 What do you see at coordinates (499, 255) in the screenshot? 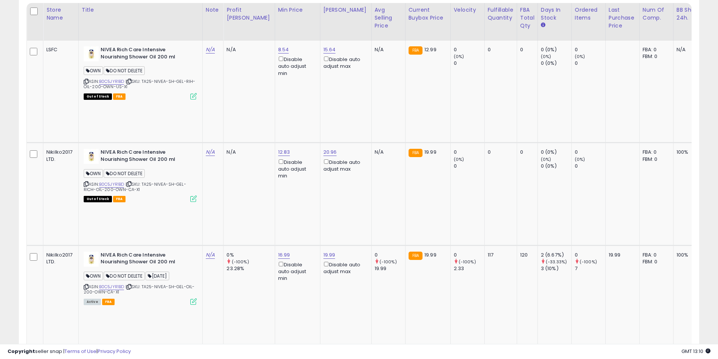
I see `div: 117` at bounding box center [499, 255].